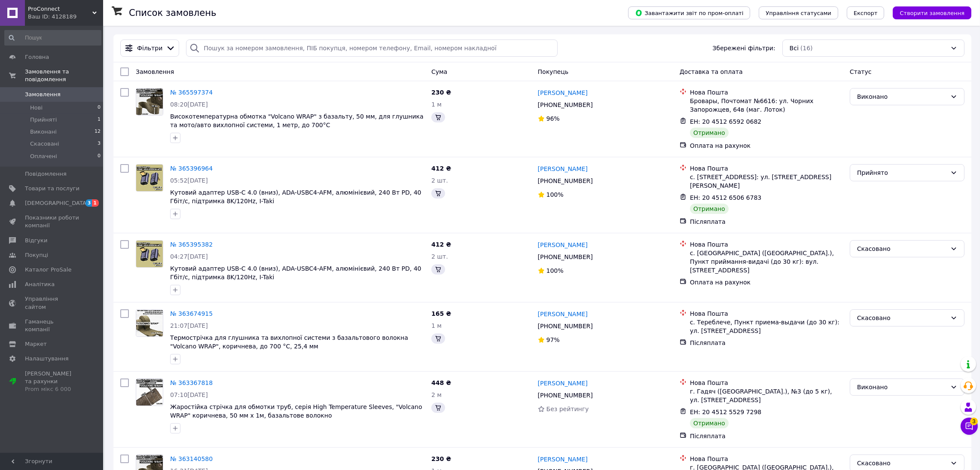 The height and width of the screenshot is (470, 980). What do you see at coordinates (767, 106) in the screenshot?
I see `div: Бровары, Почтомат №6616: ул. Чорних Запорожцев, 64в (маг. Лоток)` at bounding box center [767, 106].